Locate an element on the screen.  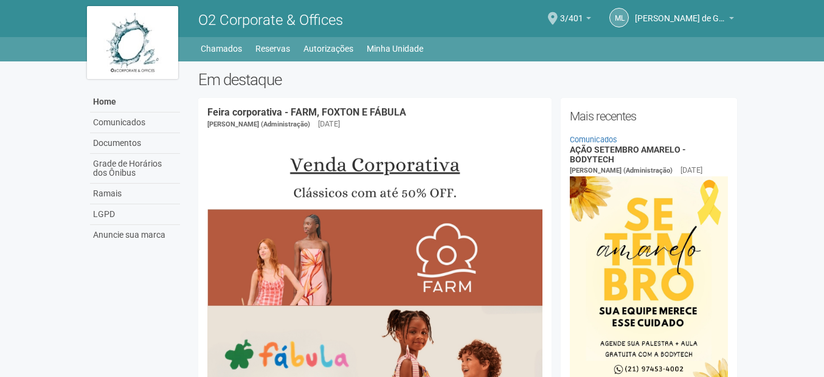
span: O2 Corporate & Offices is located at coordinates (270, 20).